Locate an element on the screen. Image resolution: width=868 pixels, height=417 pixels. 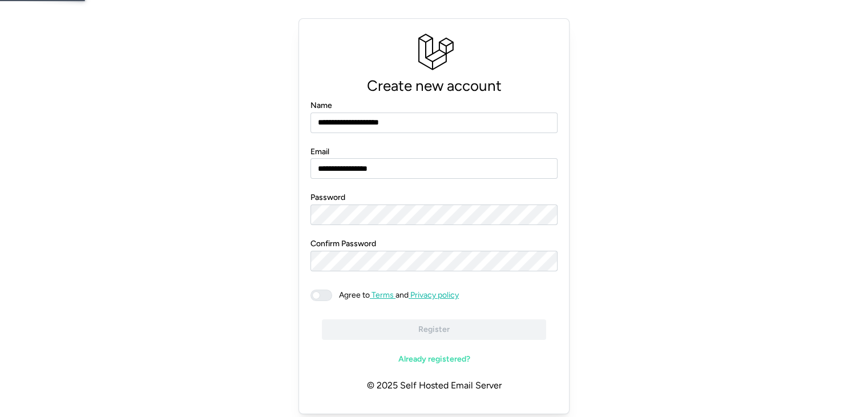
p: Create new account is located at coordinates (433, 86).